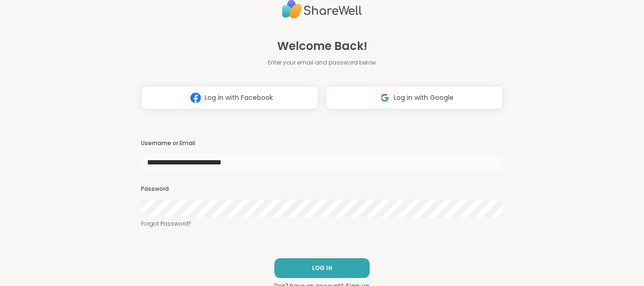  Describe the element at coordinates (322, 63) in the screenshot. I see `span: Enter your email and password below` at that location.